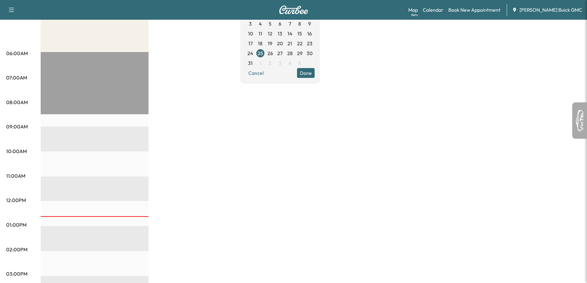  I want to click on button: Cancel, so click(256, 73).